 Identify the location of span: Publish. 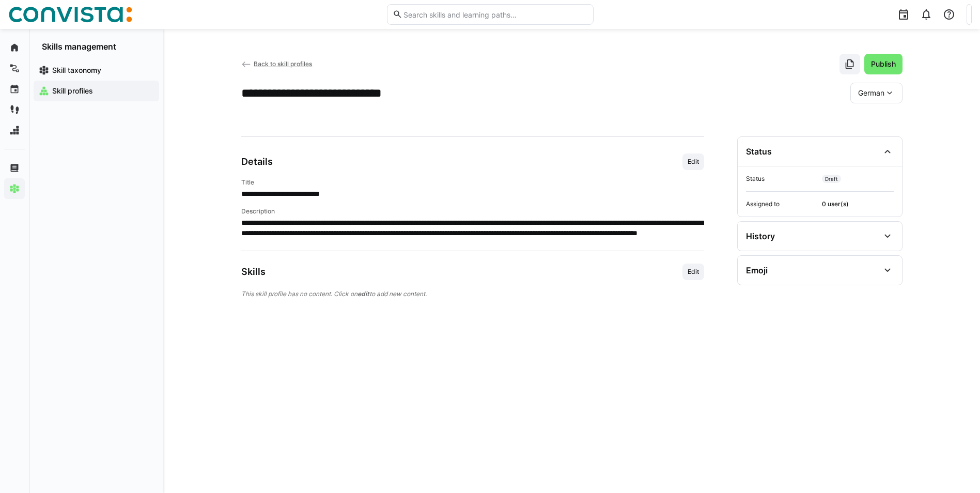
(883, 64).